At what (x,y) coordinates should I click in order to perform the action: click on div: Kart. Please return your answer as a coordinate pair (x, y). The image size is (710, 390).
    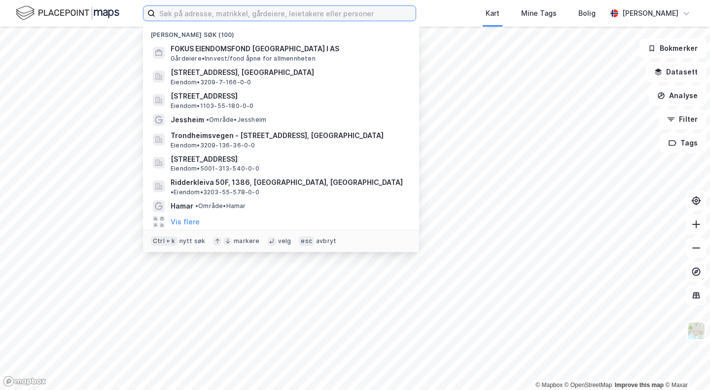
    Looking at the image, I should click on (492, 13).